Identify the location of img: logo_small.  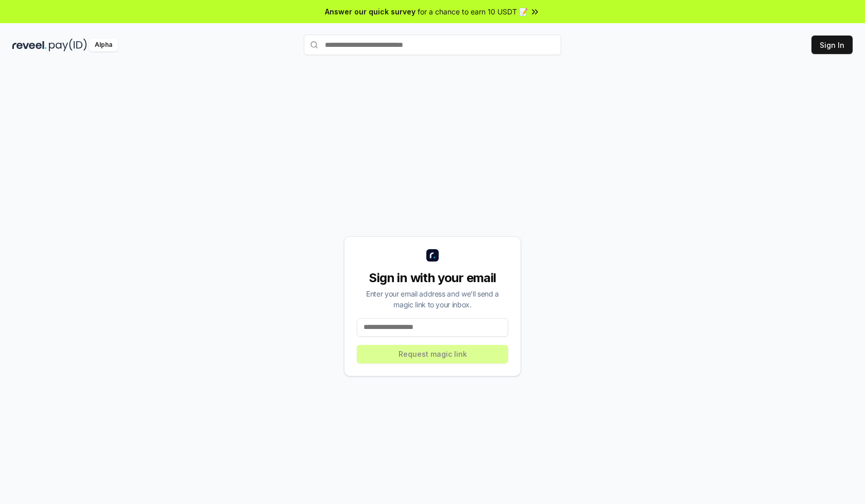
(433, 255).